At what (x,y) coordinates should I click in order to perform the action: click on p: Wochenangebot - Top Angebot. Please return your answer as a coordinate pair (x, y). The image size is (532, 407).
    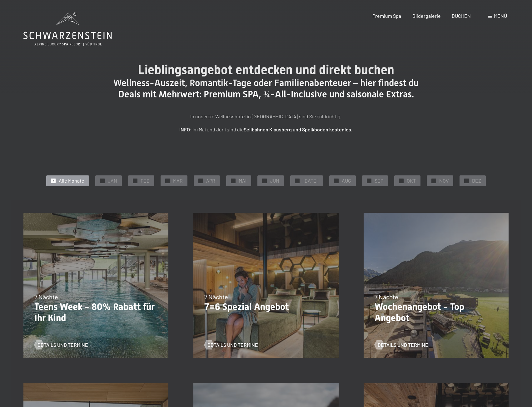
    Looking at the image, I should click on (436, 312).